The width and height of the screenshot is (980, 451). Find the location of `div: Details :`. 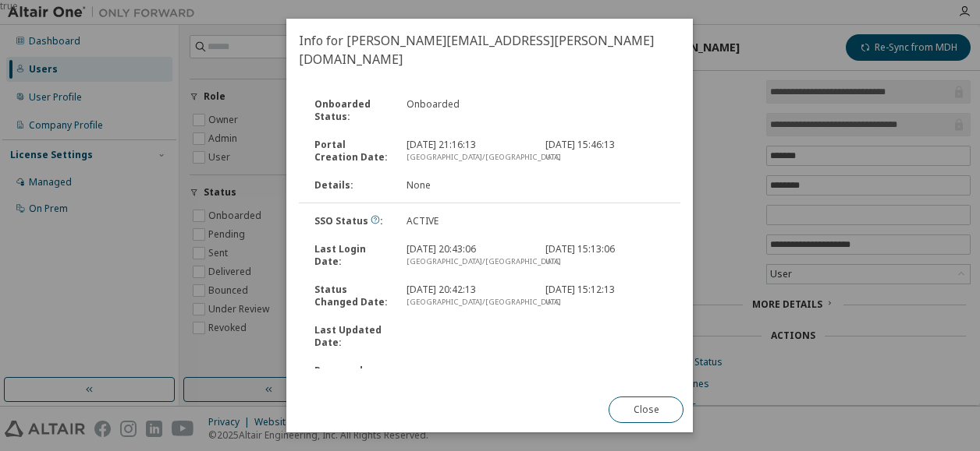

div: Details : is located at coordinates (351, 186).